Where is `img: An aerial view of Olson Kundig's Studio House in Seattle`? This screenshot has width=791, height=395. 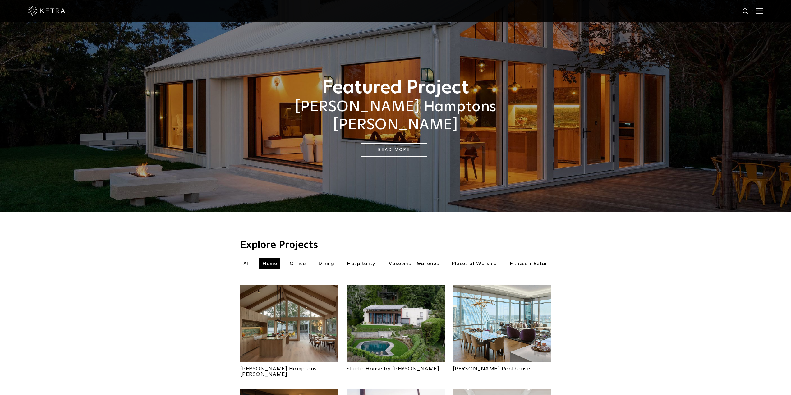
img: An aerial view of Olson Kundig's Studio House in Seattle is located at coordinates (396, 323).